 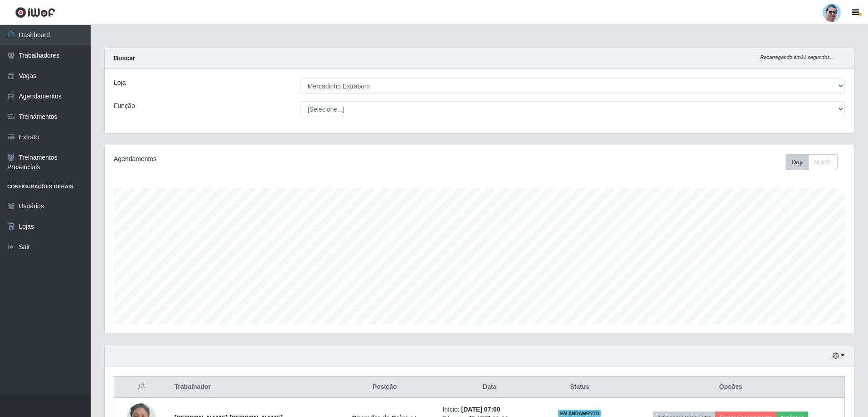 What do you see at coordinates (262, 159) in the screenshot?
I see `div: Agendamentos` at bounding box center [262, 159].